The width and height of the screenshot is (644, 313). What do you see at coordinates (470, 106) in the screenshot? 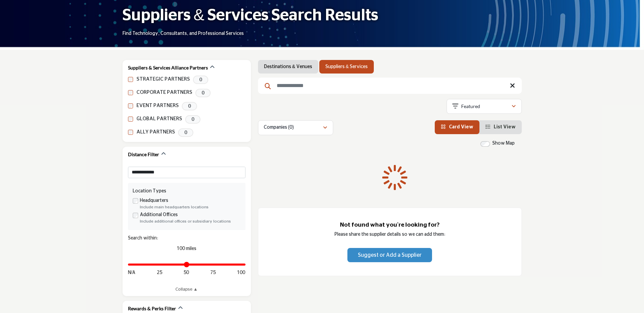
I see `p: Featured` at bounding box center [470, 106].